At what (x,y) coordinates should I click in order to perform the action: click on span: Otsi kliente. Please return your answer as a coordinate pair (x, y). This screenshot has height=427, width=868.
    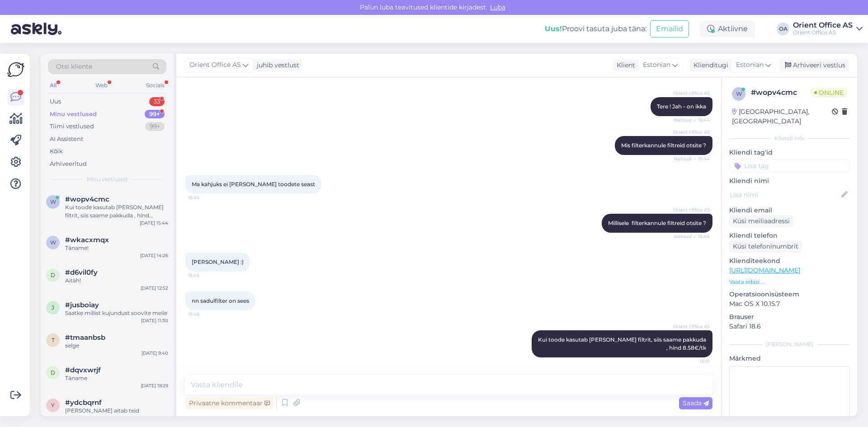
    Looking at the image, I should click on (74, 66).